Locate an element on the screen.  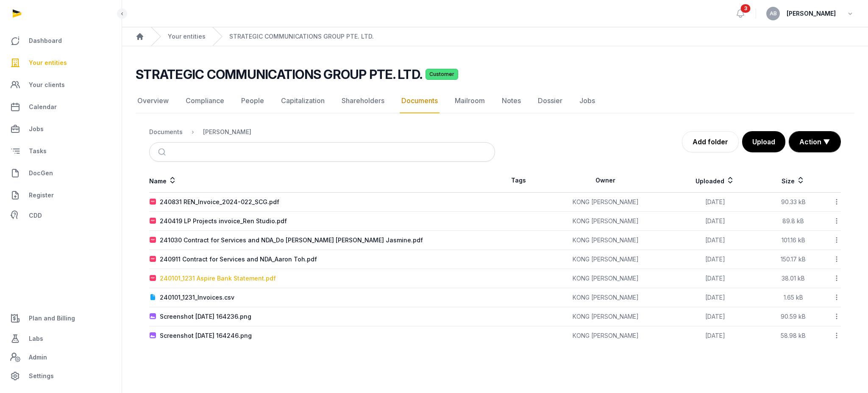
span: Customer is located at coordinates (441, 74).